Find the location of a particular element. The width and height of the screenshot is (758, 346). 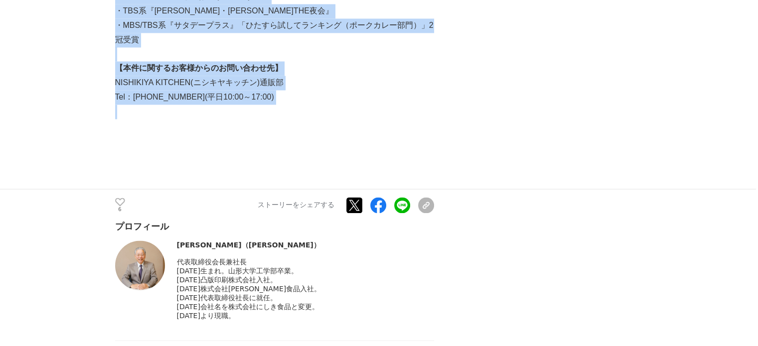

span: 代表取締役会長兼社長 is located at coordinates (212, 262).